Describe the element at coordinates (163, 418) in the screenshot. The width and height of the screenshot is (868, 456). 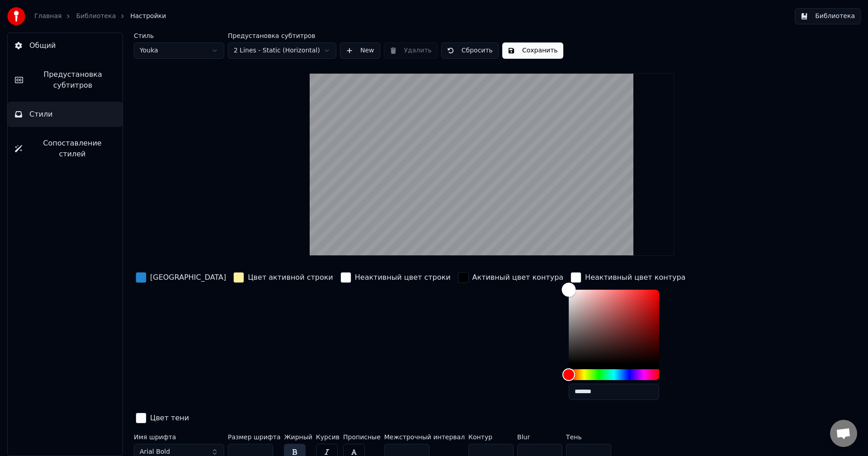
I see `button: Цвет тени` at that location.